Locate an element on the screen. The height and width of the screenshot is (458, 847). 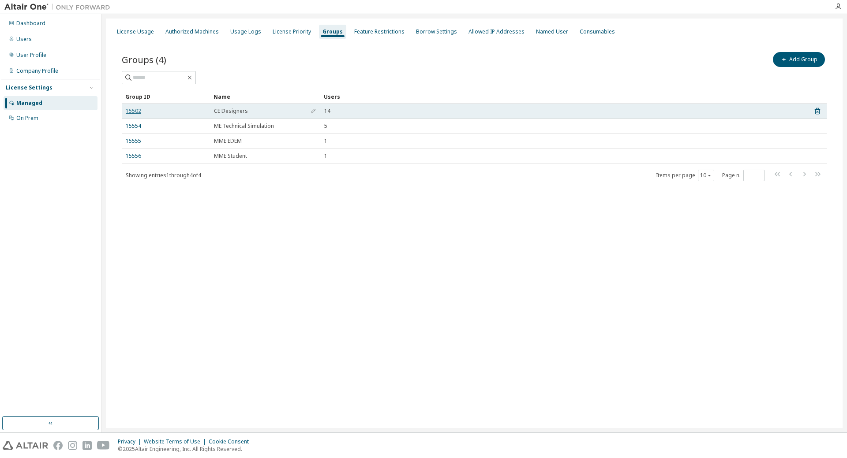
span: Showing entries 1 through 4 of 4 is located at coordinates (163, 175).